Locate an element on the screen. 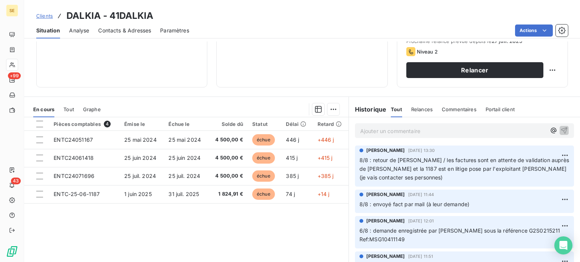 This screenshot has height=262, width=580. span: 43 is located at coordinates (16, 181).